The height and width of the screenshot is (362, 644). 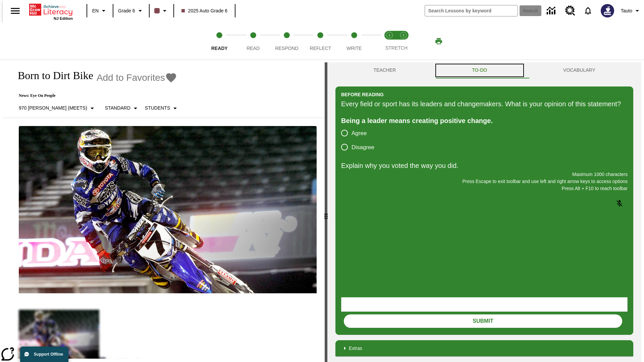 What do you see at coordinates (161, 11) in the screenshot?
I see `button: Class color is dark brown. Change class color` at bounding box center [161, 11].